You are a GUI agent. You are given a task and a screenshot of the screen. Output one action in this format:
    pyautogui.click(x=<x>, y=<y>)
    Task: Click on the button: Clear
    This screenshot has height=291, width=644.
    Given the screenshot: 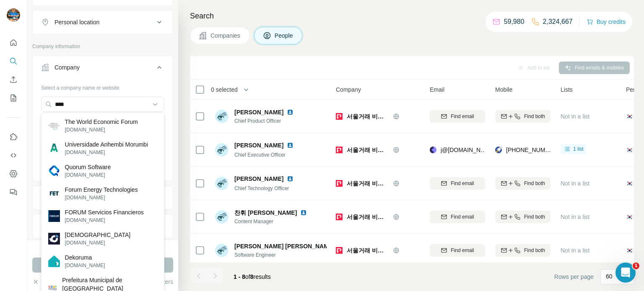 What is the action you would take?
    pyautogui.click(x=44, y=282)
    